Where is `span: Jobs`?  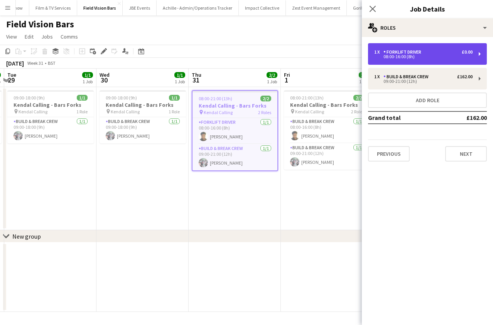 span: Jobs is located at coordinates (47, 37).